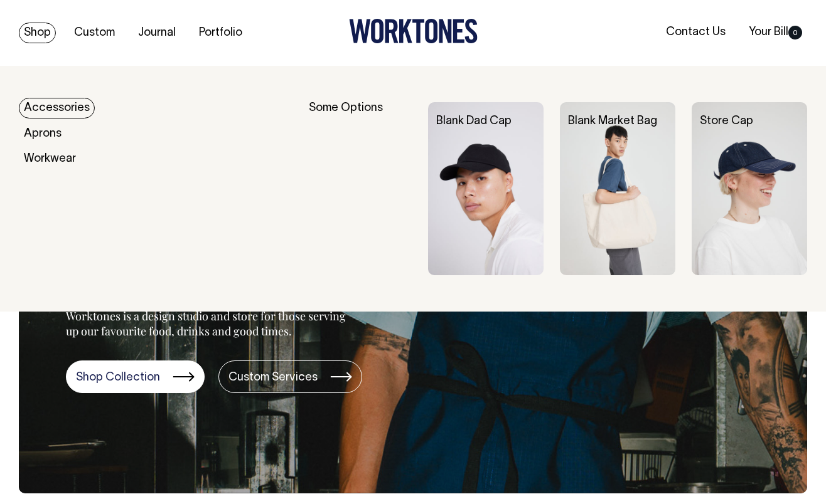  What do you see at coordinates (157, 33) in the screenshot?
I see `a: Journal` at bounding box center [157, 33].